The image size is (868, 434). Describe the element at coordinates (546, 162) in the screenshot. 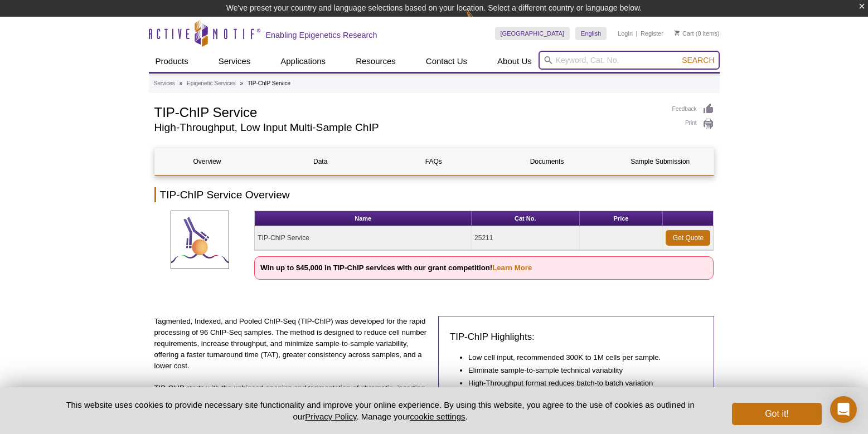

I see `a: Documents` at that location.